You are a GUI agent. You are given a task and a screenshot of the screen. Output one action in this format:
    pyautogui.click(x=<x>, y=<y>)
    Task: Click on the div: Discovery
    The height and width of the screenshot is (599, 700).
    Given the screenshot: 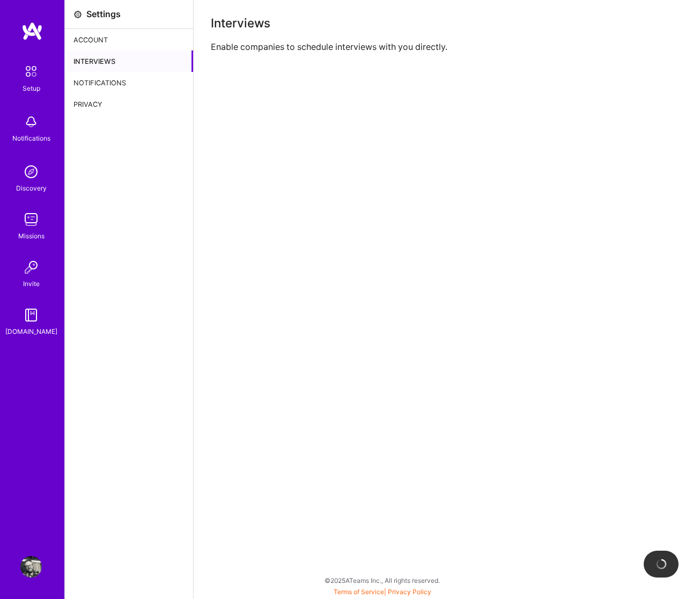 What is the action you would take?
    pyautogui.click(x=31, y=188)
    